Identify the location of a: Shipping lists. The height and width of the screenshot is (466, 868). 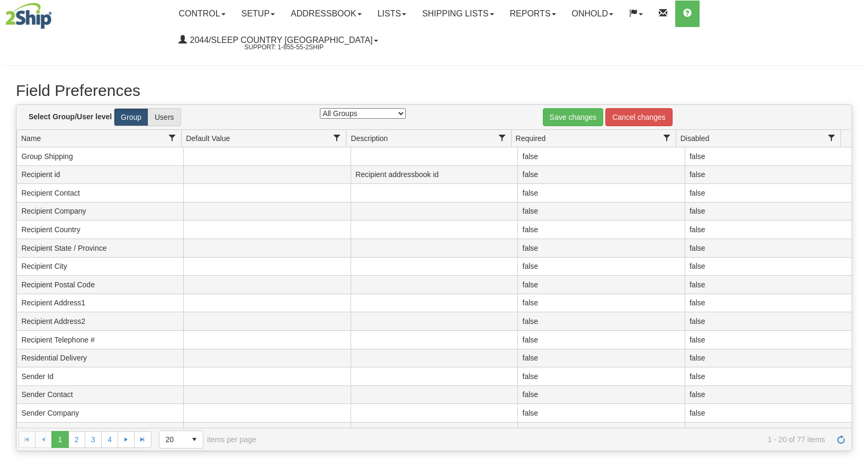
(457, 13).